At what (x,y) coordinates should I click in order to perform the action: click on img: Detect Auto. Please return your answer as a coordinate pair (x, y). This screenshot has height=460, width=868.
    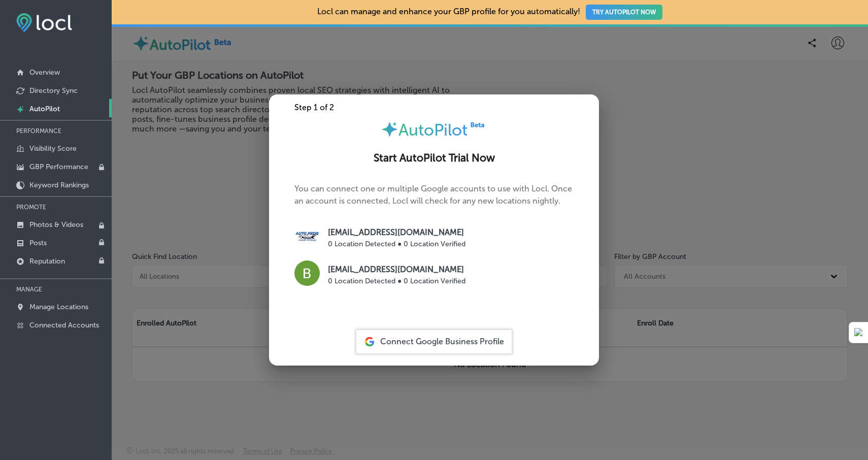
    Looking at the image, I should click on (858, 333).